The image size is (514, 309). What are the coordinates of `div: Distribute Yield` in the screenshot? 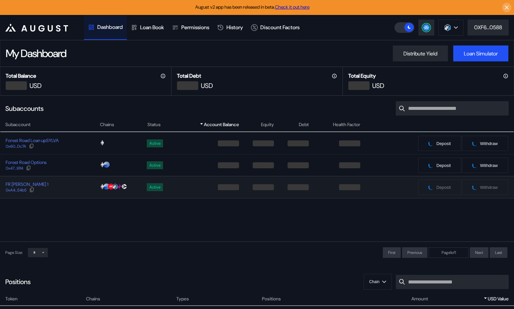 It's located at (421, 54).